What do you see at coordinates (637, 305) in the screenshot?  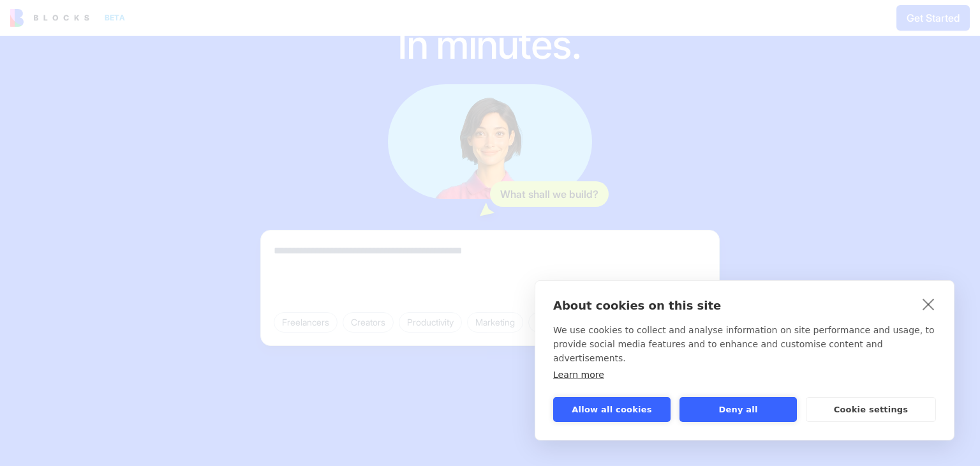 I see `strong: About cookies on this site` at bounding box center [637, 305].